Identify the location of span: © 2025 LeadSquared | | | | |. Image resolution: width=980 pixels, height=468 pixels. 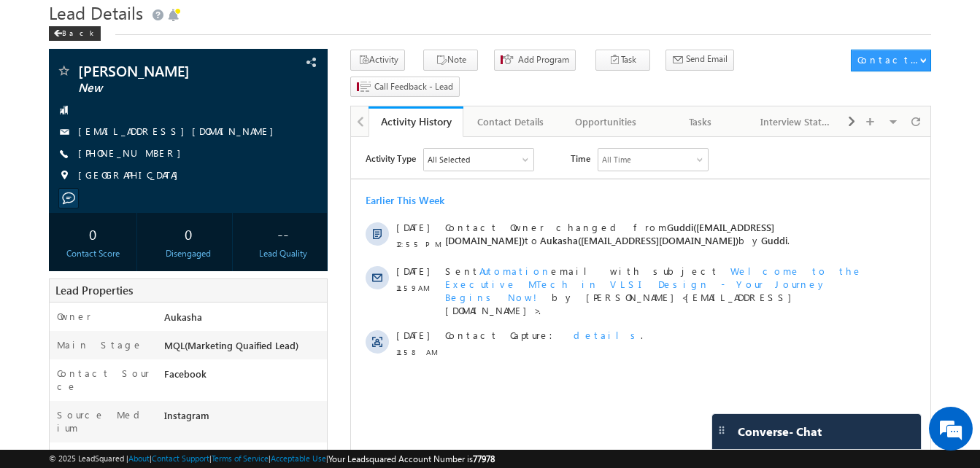
(272, 459).